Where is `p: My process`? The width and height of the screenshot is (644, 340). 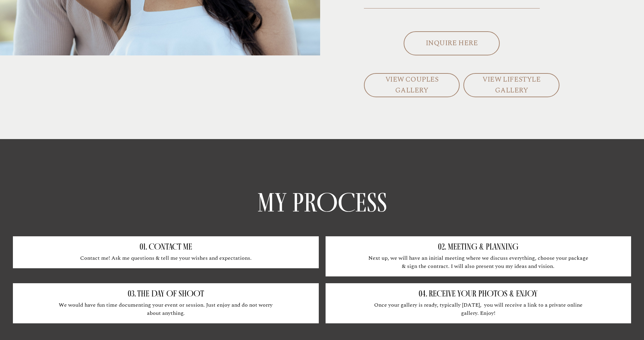 p: My process is located at coordinates (322, 202).